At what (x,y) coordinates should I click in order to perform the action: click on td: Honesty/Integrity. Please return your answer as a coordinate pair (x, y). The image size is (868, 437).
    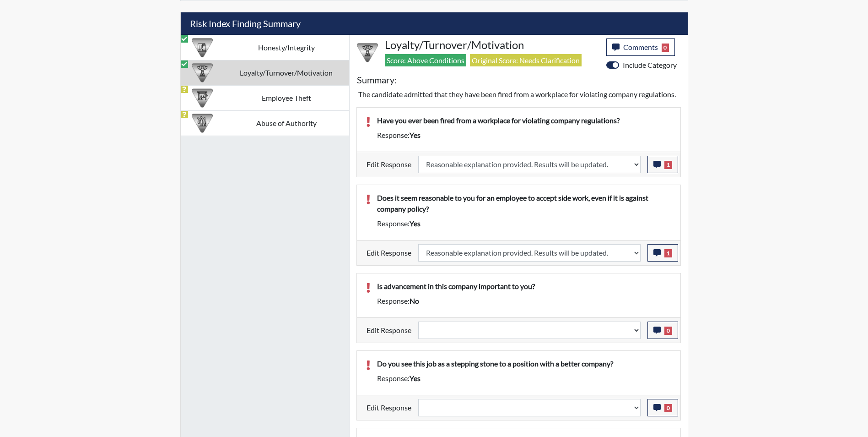
    Looking at the image, I should click on (286, 48).